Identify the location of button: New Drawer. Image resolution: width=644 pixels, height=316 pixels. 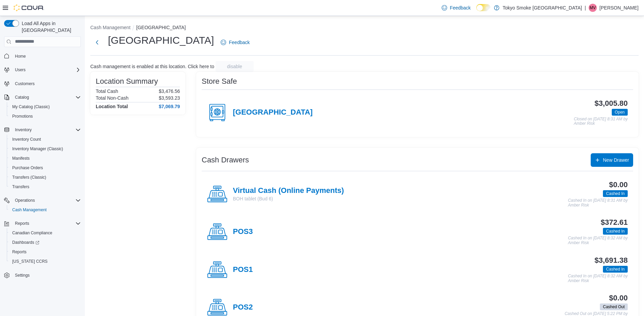
(612, 160).